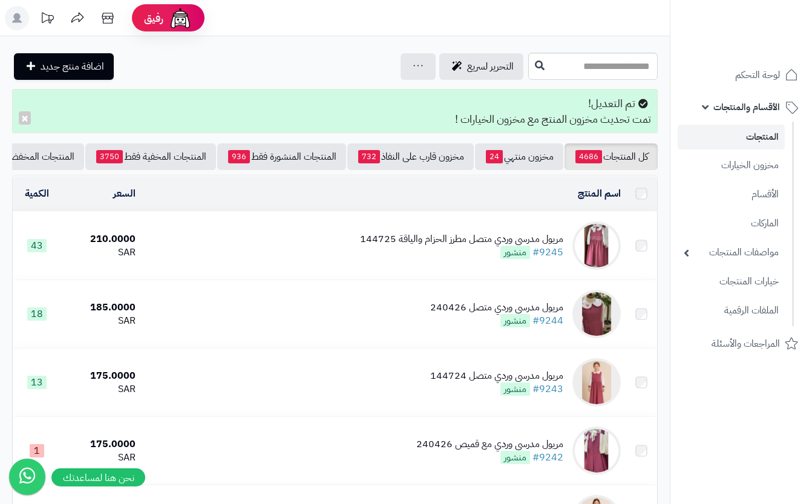 Image resolution: width=812 pixels, height=504 pixels. Describe the element at coordinates (181, 18) in the screenshot. I see `img: ai-face.png` at that location.